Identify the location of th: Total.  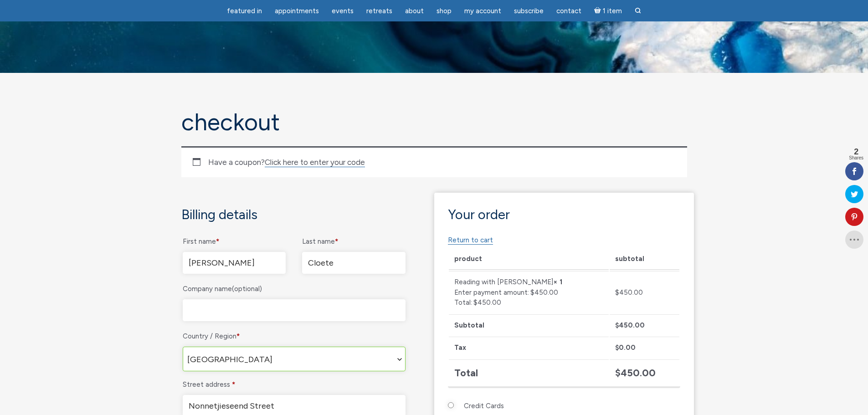
(529, 372).